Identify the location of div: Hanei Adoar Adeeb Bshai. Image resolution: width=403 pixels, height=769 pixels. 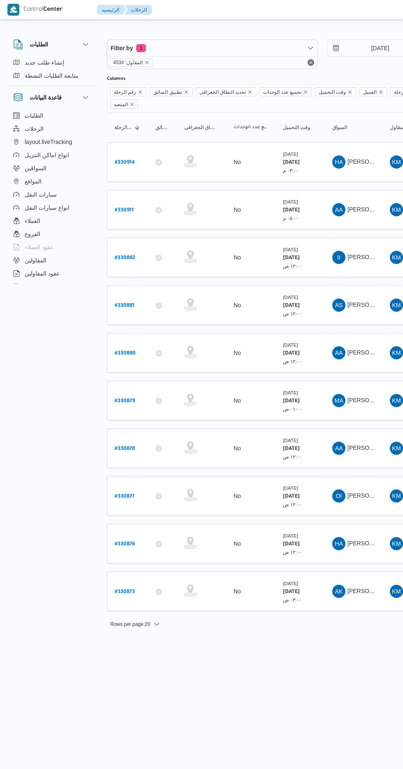
(339, 162).